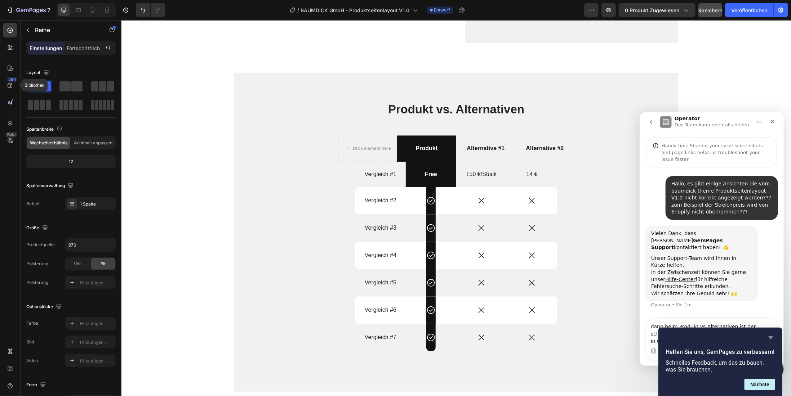  What do you see at coordinates (720, 362) in the screenshot?
I see `div: Helfen Sie uns, GemPages zu verbessern!` at bounding box center [720, 362].